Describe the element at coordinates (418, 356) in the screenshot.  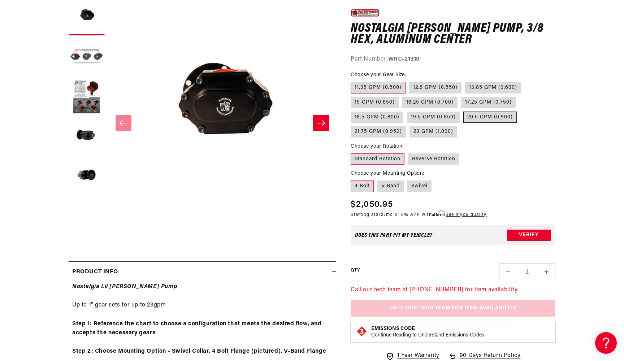
I see `span: 1 Year Warranty` at that location.